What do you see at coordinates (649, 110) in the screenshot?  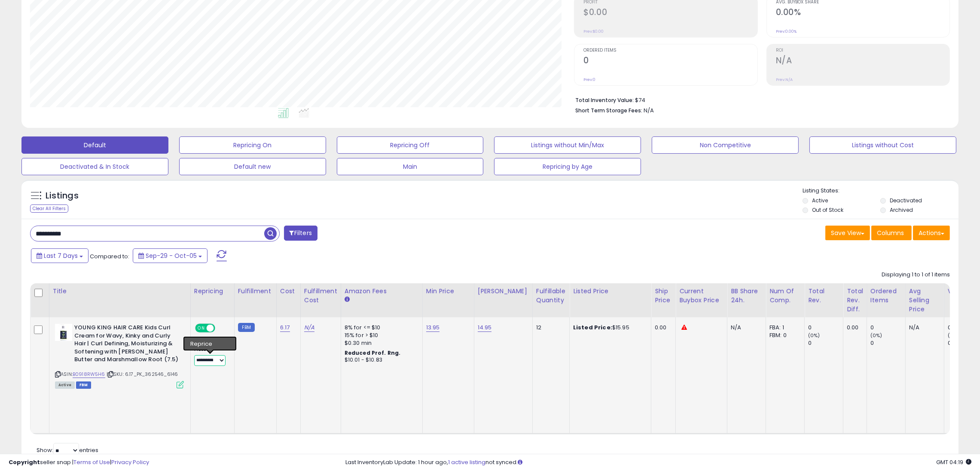 I see `span: N/A` at bounding box center [649, 110].